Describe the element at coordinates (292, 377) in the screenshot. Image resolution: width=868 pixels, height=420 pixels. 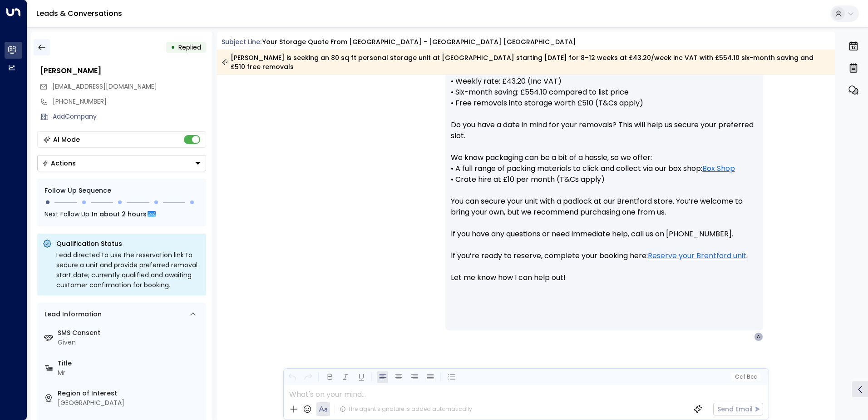
I see `button: Undo` at that location.